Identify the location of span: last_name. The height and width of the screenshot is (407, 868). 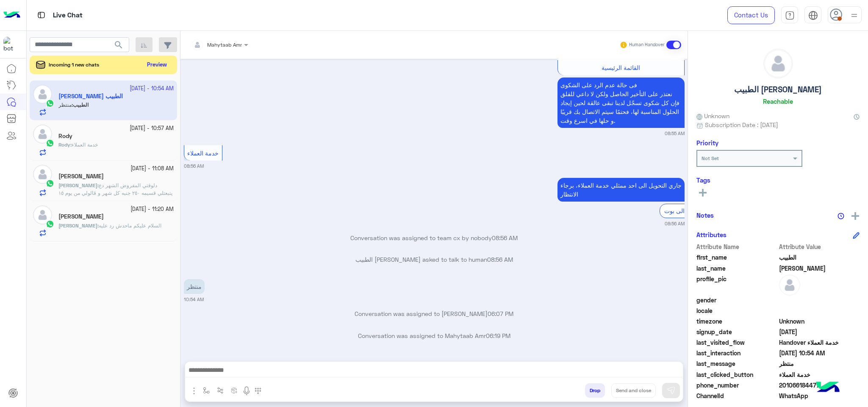
(737, 268).